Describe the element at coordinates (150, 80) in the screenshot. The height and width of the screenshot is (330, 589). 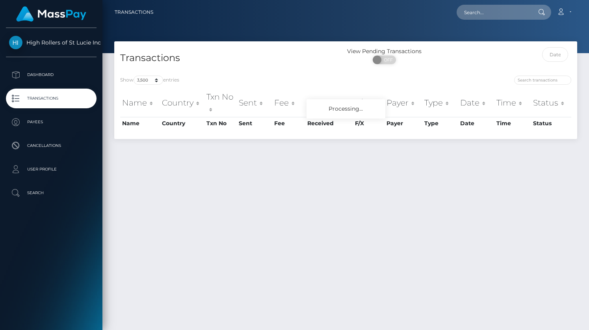
I see `label: Show entries` at that location.